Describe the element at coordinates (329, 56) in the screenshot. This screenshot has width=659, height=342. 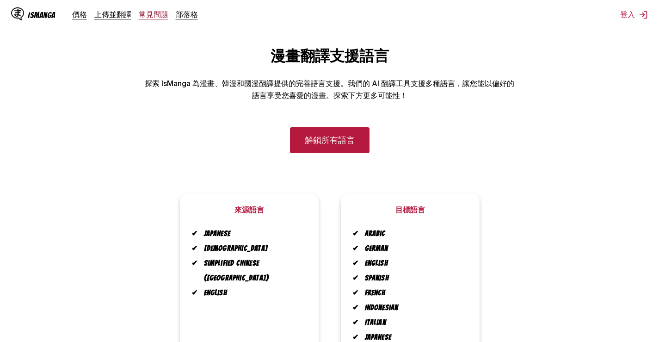
I see `h1: 漫畫翻譯支援語言` at that location.